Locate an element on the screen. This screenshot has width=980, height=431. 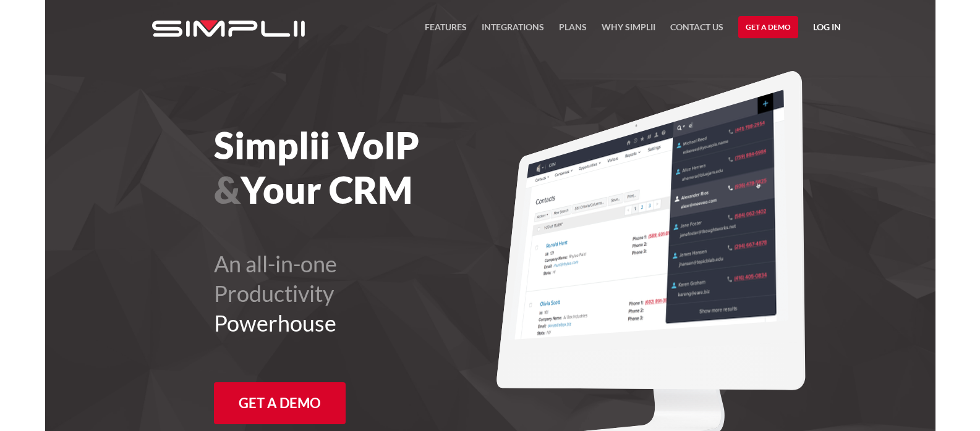
a: Integrations is located at coordinates (513, 31).